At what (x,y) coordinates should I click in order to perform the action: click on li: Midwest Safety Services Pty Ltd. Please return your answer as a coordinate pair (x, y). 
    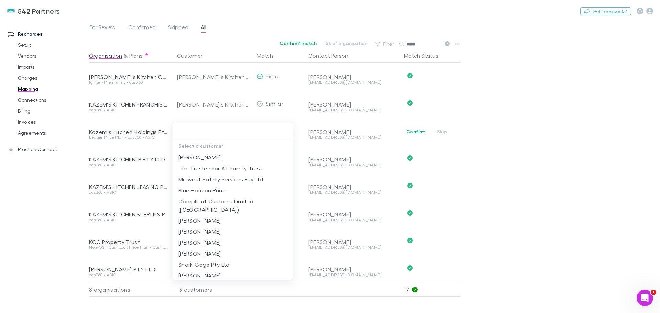
    Looking at the image, I should click on (233, 180).